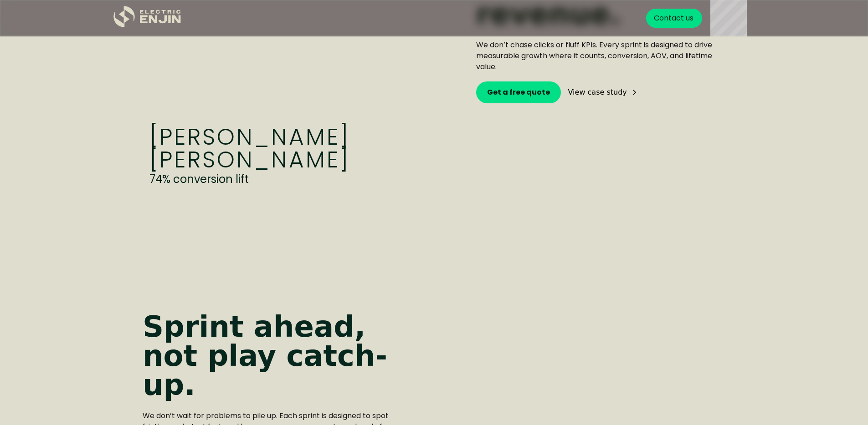 The image size is (868, 425). What do you see at coordinates (267, 356) in the screenshot?
I see `strong: Sprint ahead, not play catch-up.` at bounding box center [267, 356].